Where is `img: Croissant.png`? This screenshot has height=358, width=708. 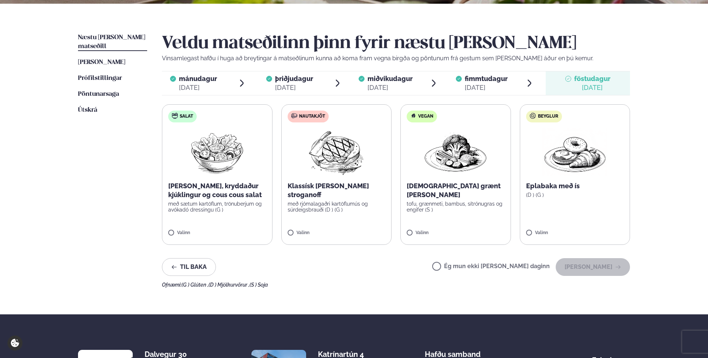 img: Croissant.png is located at coordinates (575, 152).